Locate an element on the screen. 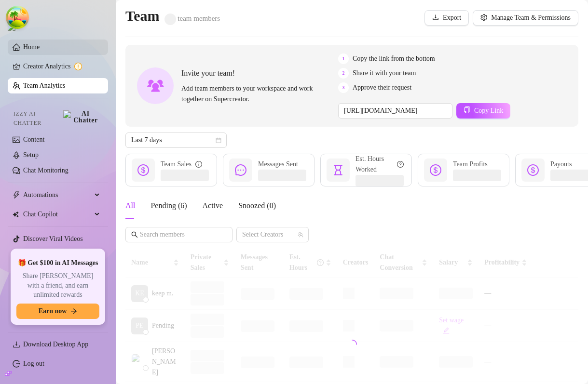  span: calendar is located at coordinates (219, 140).